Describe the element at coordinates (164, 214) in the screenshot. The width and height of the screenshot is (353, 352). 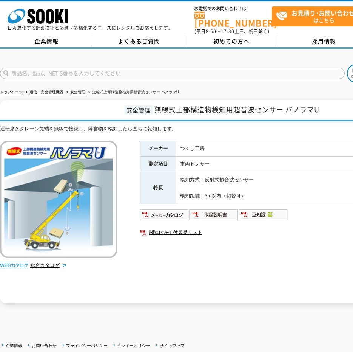
I see `img: メーカーカタログ` at that location.